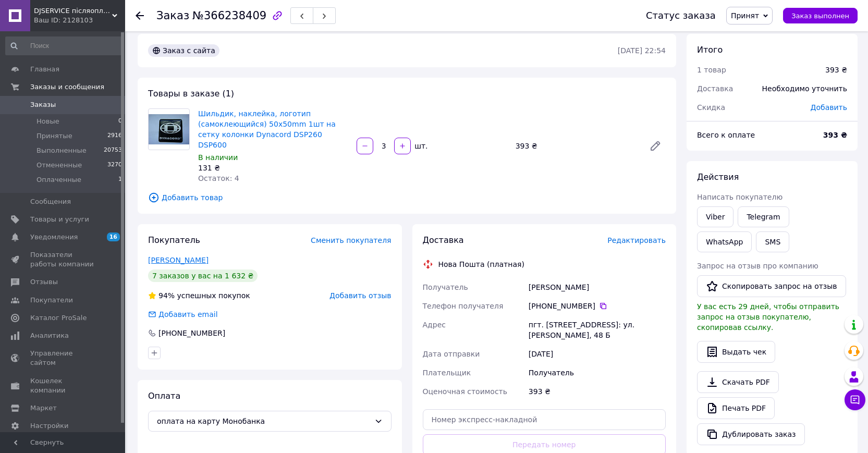 The width and height of the screenshot is (868, 453). What do you see at coordinates (59, 165) in the screenshot?
I see `span: Отмененные` at bounding box center [59, 165].